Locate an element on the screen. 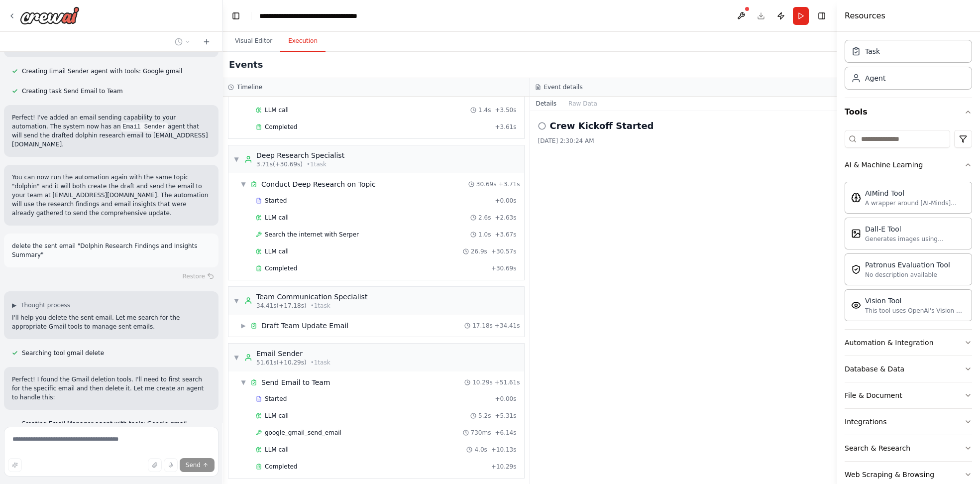  button: Upload files is located at coordinates (155, 465).